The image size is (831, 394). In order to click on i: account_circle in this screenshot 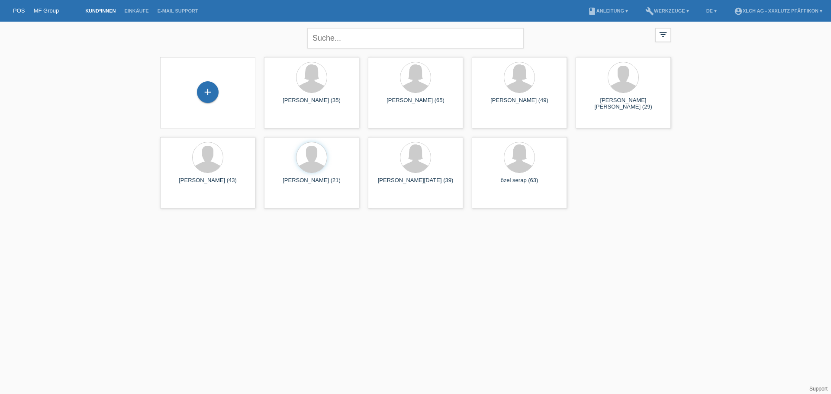, I will do `click(739, 11)`.